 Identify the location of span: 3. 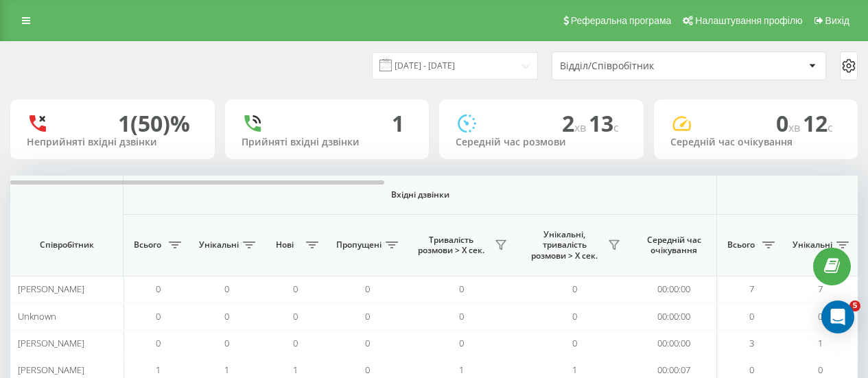
(751, 344).